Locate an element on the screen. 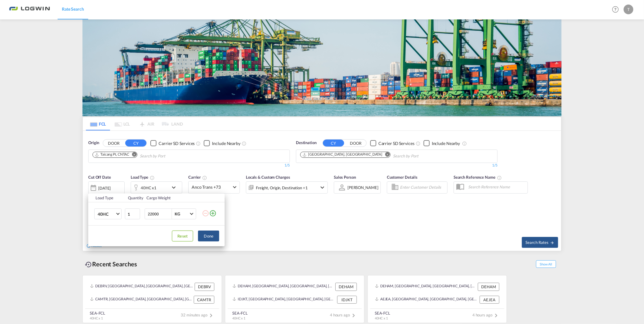 Image resolution: width=644 pixels, height=324 pixels. div: KG is located at coordinates (178, 214).